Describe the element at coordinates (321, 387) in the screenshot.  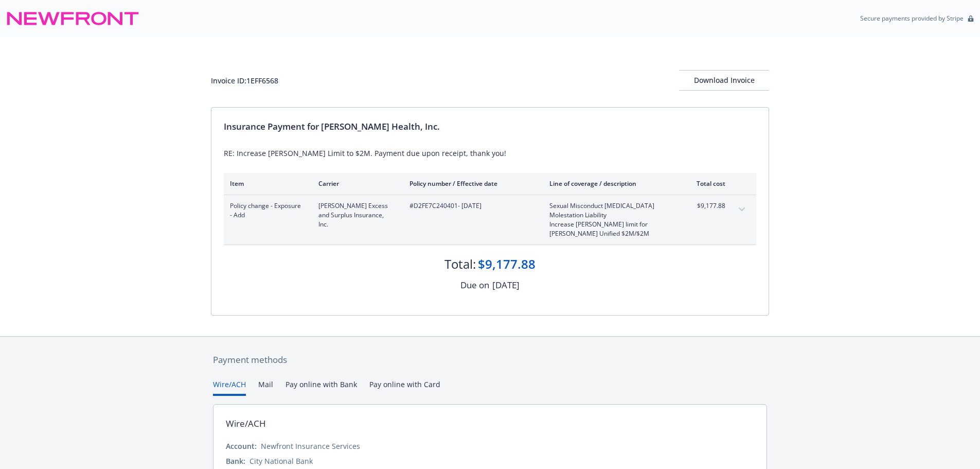
I see `button: Pay online with Bank` at that location.